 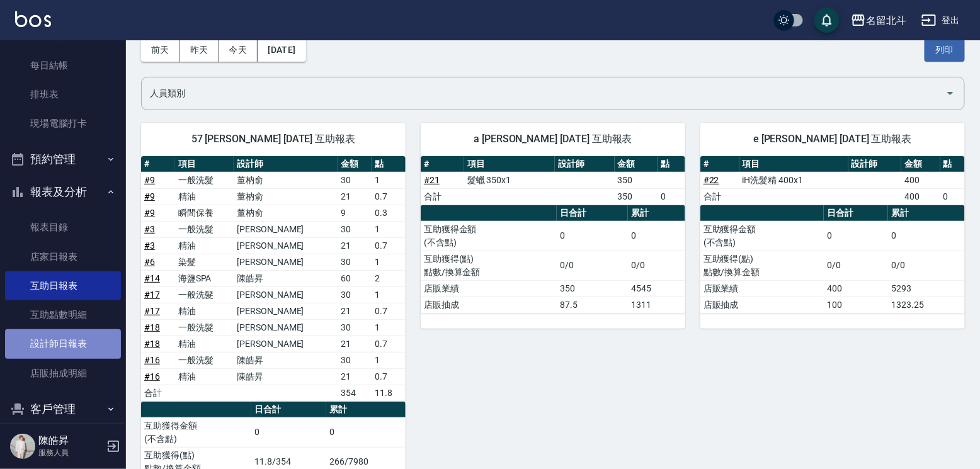 What do you see at coordinates (389, 393) in the screenshot?
I see `td: 11.8` at bounding box center [389, 393].